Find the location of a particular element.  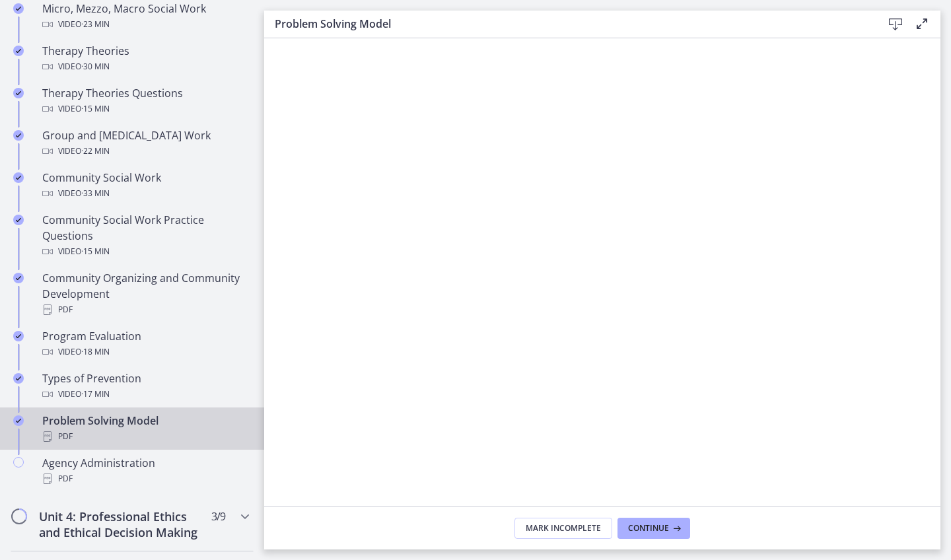

div: Community Organizing and Community Development is located at coordinates (145, 294).